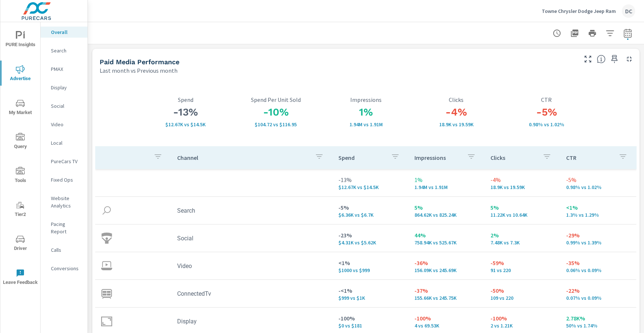  I want to click on p: PMAX, so click(66, 69).